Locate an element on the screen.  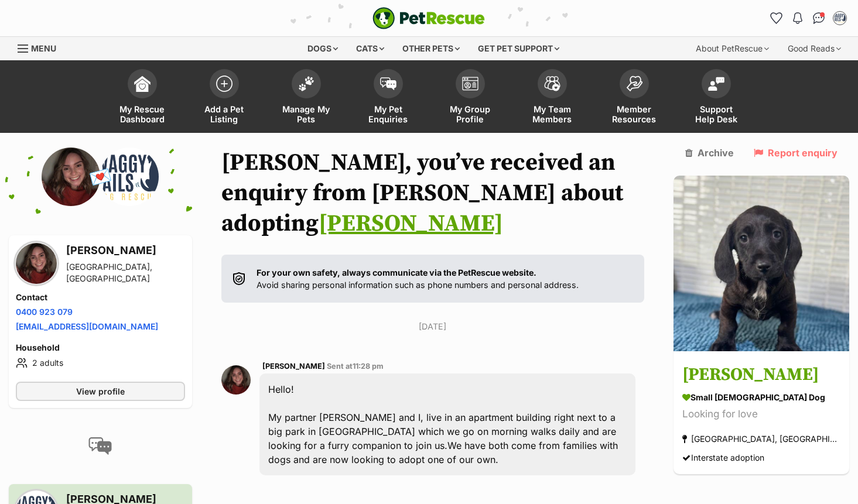
a: My Rescue Dashboard is located at coordinates (142, 98).